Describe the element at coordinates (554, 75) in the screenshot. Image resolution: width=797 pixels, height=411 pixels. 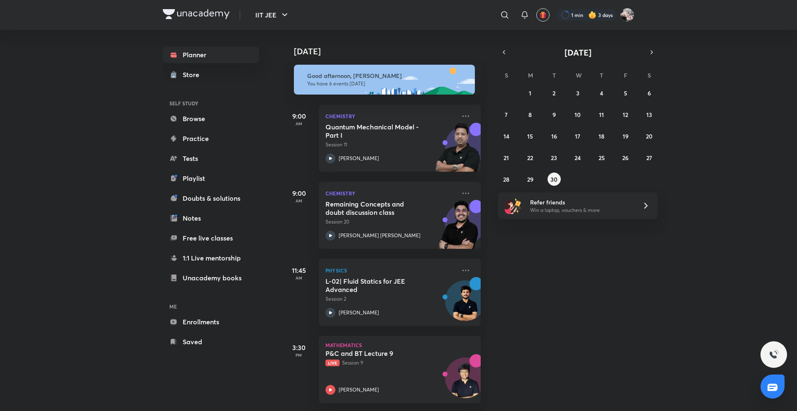
I see `abbr: Tuesday` at that location.